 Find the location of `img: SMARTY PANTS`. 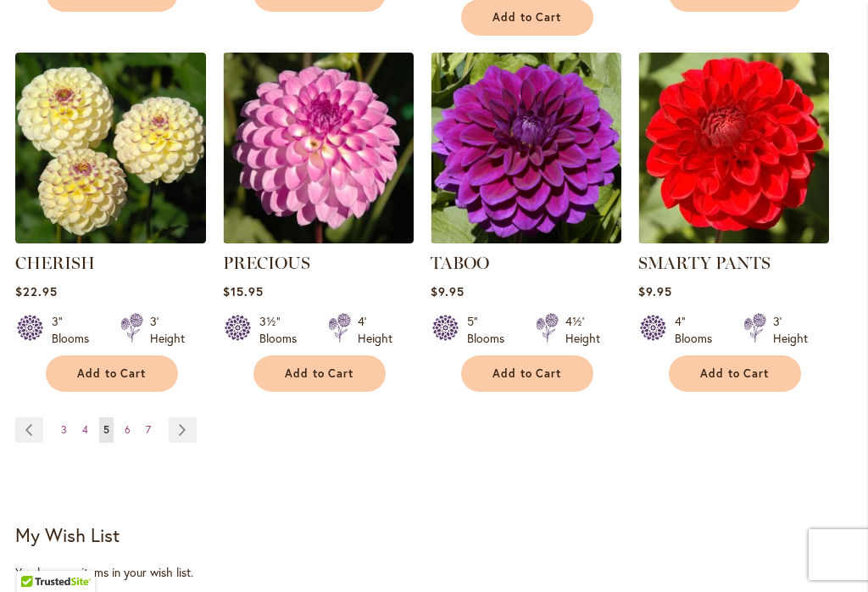

img: SMARTY PANTS is located at coordinates (733, 148).